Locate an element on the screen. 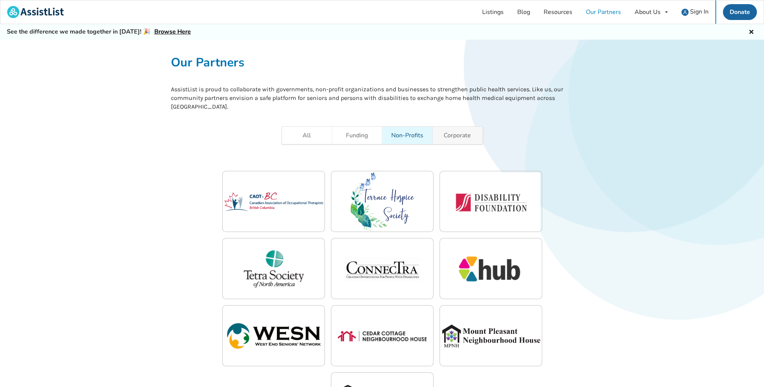  p: AssistList is proud to collaborate with governments, non-profit organizations and businesses to s... is located at coordinates (382, 98).